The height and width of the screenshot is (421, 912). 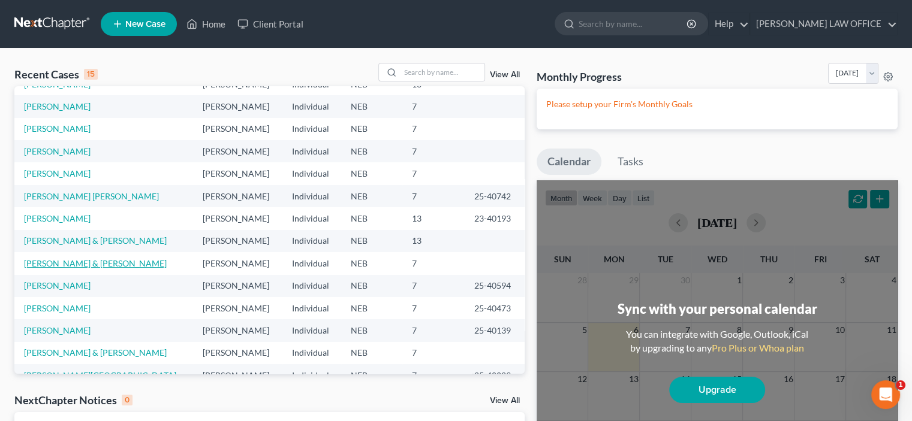 I want to click on td: 25-40139, so click(x=495, y=330).